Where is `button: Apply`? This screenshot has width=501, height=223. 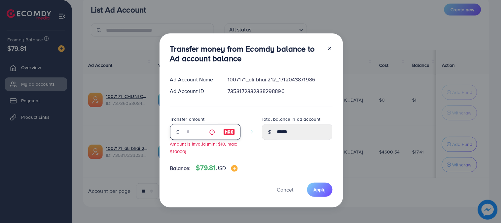
button: Apply is located at coordinates (320, 189).